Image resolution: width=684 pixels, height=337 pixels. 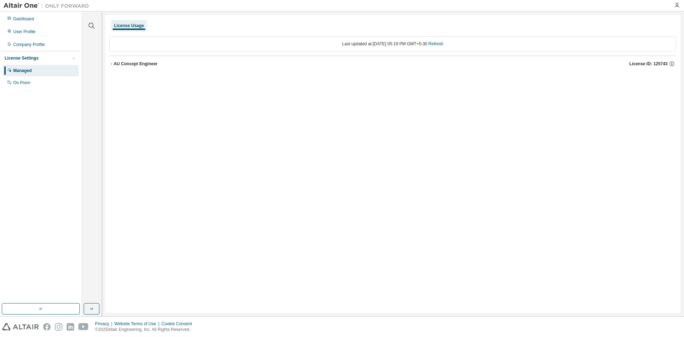 I want to click on p: © 2025 Altair Engineering, Inc. All Rights Reserved., so click(x=146, y=329).